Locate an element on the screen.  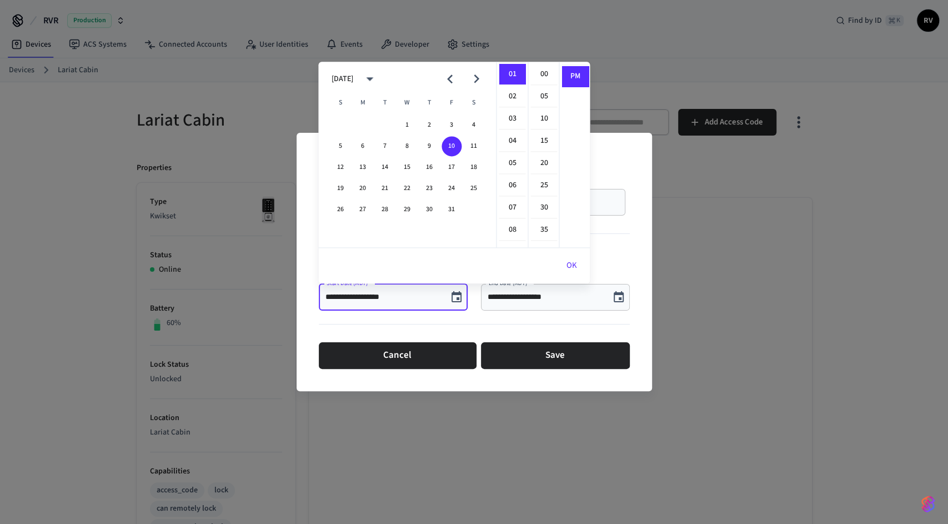
li: 5 hours is located at coordinates (512, 163).